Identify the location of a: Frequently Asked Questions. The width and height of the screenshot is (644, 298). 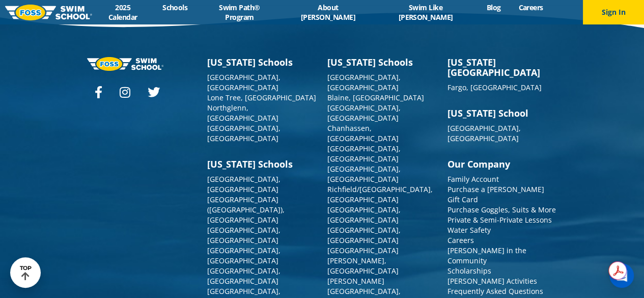
(495, 291).